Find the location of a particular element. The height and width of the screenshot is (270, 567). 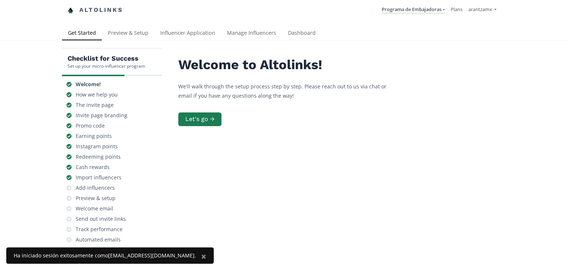

a: Get Started is located at coordinates (82, 34).